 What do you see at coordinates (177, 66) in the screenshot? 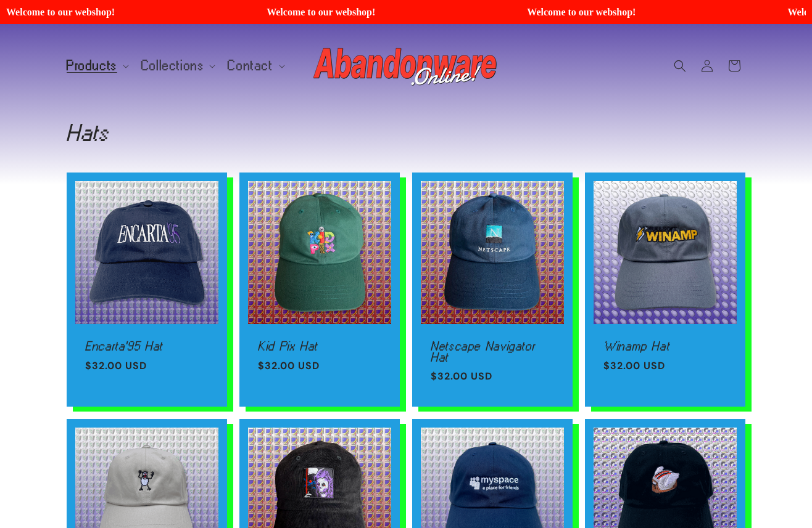
I see `summary: Collections` at bounding box center [177, 66].